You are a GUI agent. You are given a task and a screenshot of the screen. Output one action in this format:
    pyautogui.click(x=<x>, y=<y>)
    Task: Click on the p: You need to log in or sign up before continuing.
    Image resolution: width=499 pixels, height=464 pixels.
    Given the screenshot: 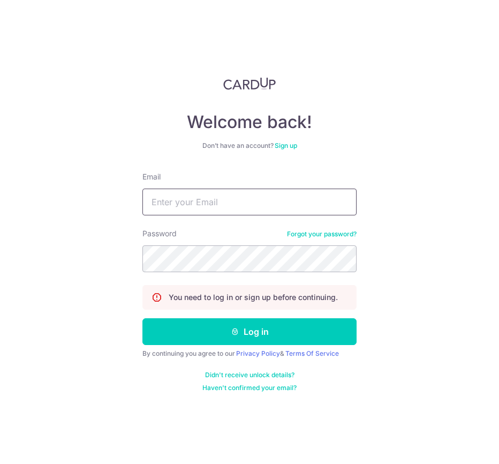 What is the action you would take?
    pyautogui.click(x=253, y=297)
    